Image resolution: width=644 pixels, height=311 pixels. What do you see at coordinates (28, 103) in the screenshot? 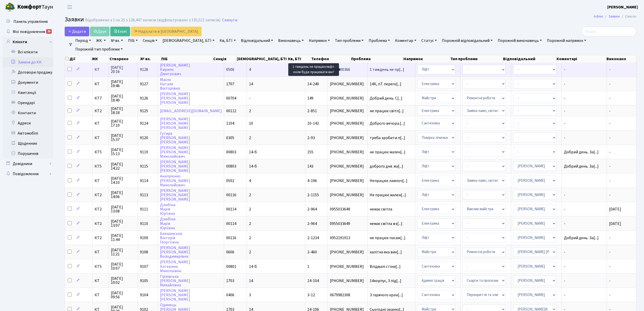
I see `a: Орендарі` at bounding box center [28, 103].